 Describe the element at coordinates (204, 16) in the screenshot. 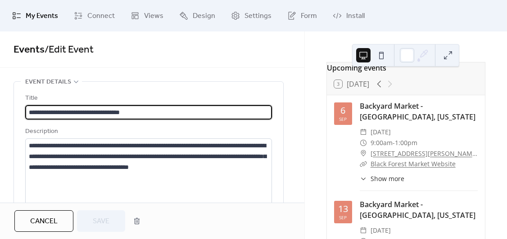

I see `span: Design` at that location.